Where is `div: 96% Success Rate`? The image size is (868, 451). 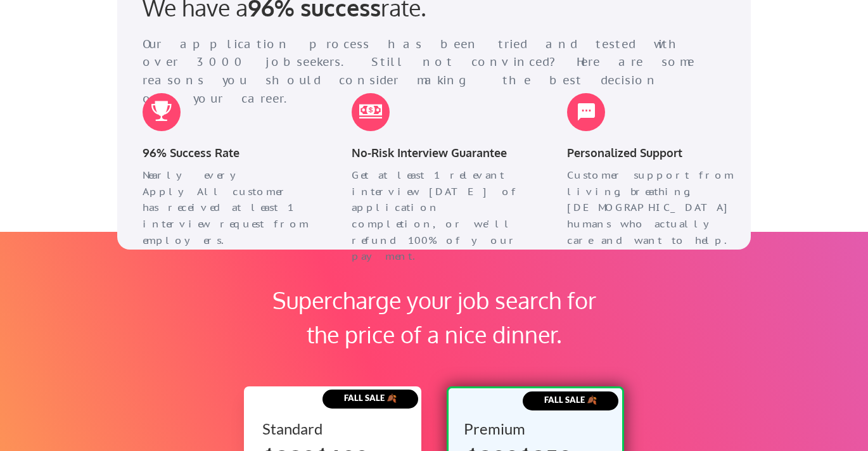
div: 96% Success Rate is located at coordinates (229, 152).